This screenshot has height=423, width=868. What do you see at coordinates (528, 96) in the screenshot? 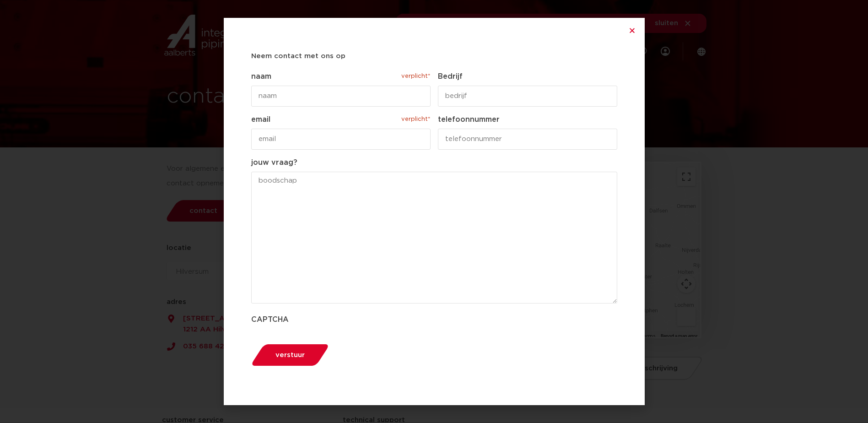
I see `input: bedrijf` at bounding box center [528, 96].